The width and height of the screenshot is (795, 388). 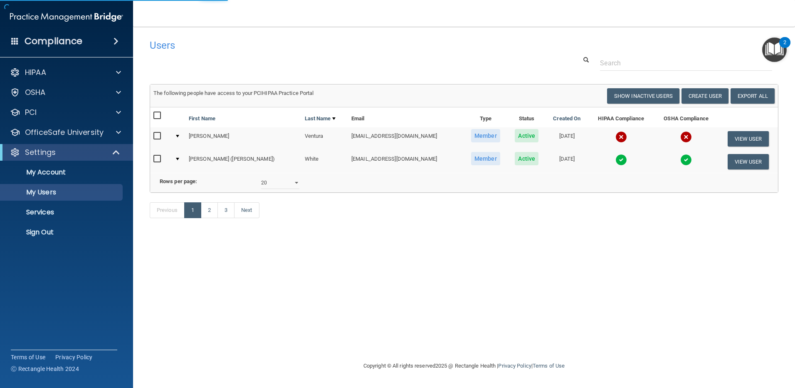 I want to click on span: The following people have access to your PCIHIPAA Practice Portal, so click(x=234, y=93).